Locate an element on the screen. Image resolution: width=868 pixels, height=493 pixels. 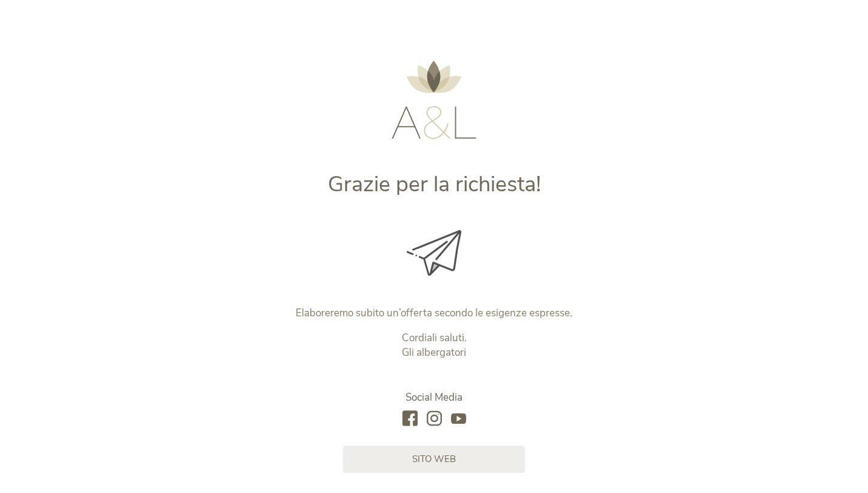
span: Grazie per la richiesta! is located at coordinates (434, 184).